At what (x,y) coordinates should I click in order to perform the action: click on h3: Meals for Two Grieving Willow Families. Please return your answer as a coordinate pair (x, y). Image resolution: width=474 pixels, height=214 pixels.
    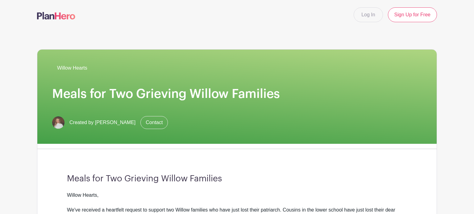
    Looking at the image, I should click on (237, 179).